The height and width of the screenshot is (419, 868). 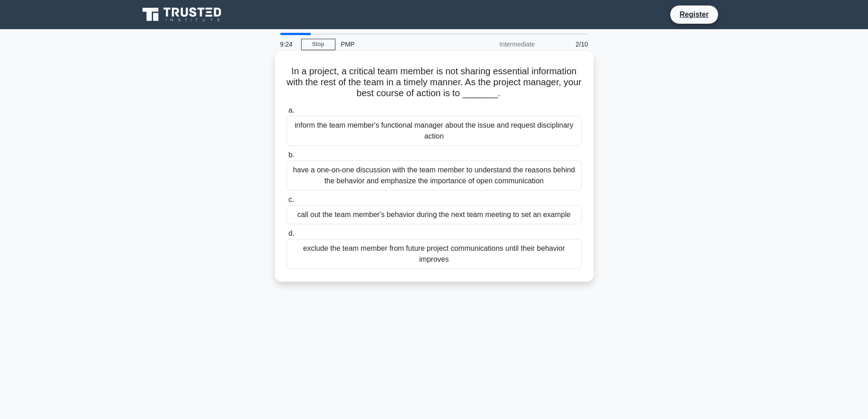 What do you see at coordinates (694, 14) in the screenshot?
I see `a: Register` at bounding box center [694, 14].